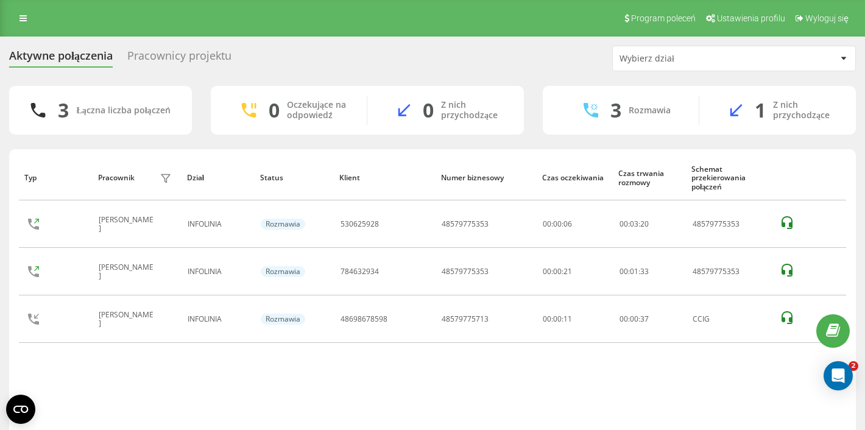  Describe the element at coordinates (486, 178) in the screenshot. I see `div: Numer biznesowy` at that location.